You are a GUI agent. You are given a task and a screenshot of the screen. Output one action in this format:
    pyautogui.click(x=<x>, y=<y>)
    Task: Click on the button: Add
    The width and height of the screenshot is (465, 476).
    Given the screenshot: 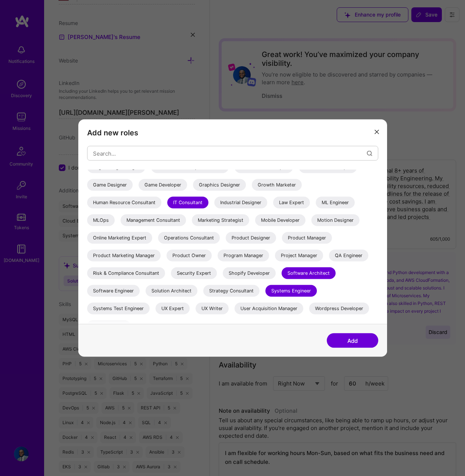 What is the action you would take?
    pyautogui.click(x=353, y=341)
    